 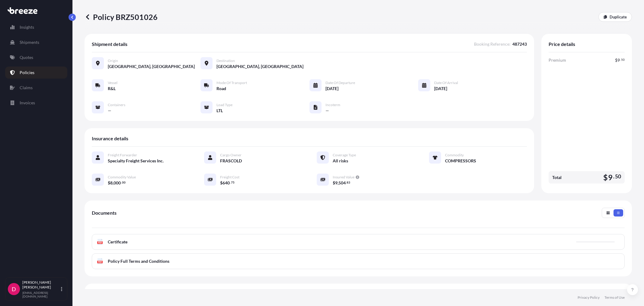 What do you see at coordinates (231, 83) in the screenshot?
I see `span: Mode of Transport` at bounding box center [231, 83].